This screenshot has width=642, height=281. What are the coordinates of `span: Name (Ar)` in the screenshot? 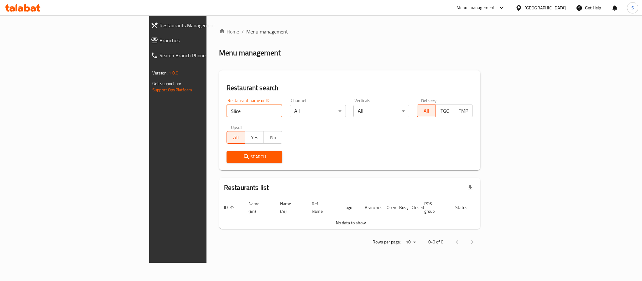 It's located at (290, 208).